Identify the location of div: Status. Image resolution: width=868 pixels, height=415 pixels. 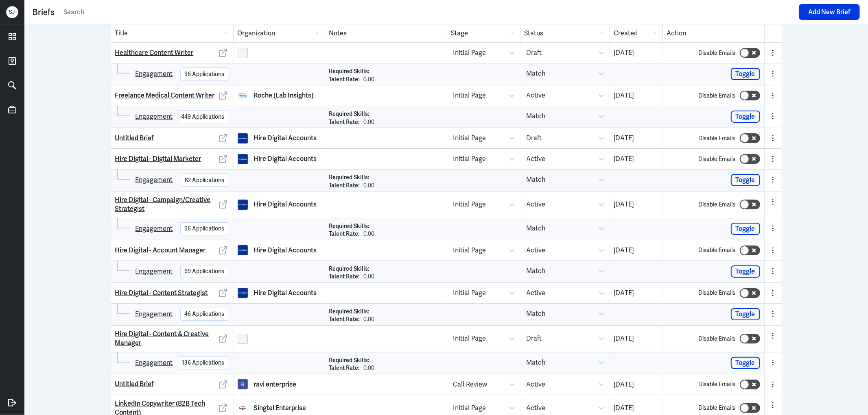
(564, 33).